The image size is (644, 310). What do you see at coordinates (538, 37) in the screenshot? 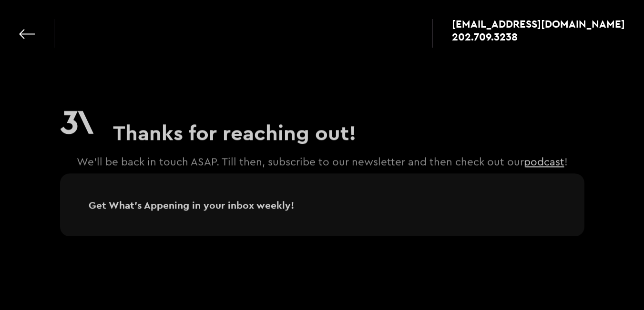
I see `a: 202.709.3238` at bounding box center [538, 37].